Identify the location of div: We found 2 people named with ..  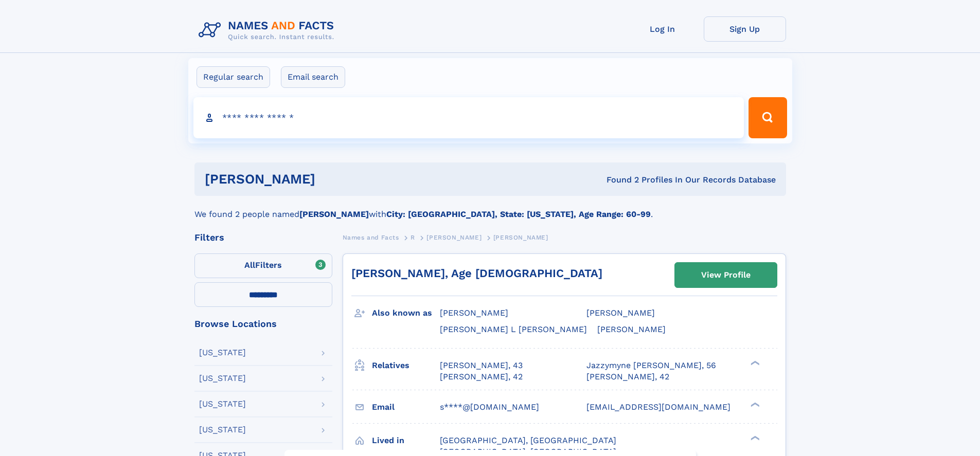
(490, 208).